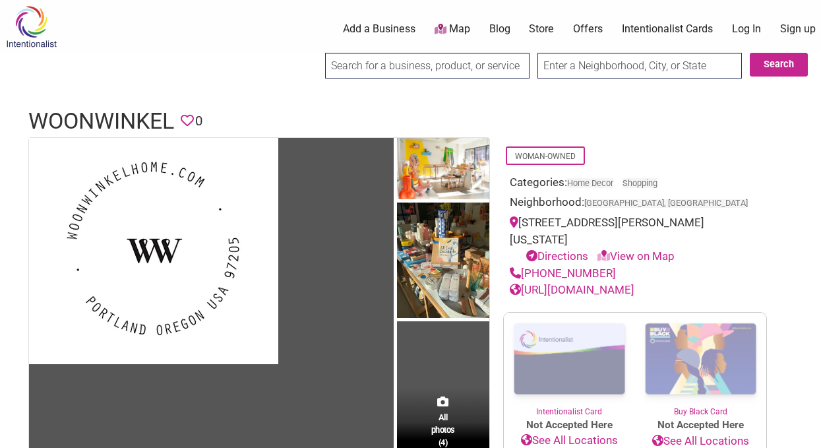 The height and width of the screenshot is (448, 821). What do you see at coordinates (746, 29) in the screenshot?
I see `a: Log In` at bounding box center [746, 29].